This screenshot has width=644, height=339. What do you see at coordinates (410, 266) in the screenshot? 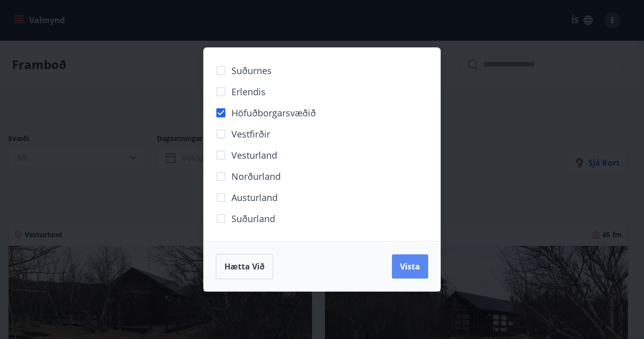
I see `span: Vista` at bounding box center [410, 266].